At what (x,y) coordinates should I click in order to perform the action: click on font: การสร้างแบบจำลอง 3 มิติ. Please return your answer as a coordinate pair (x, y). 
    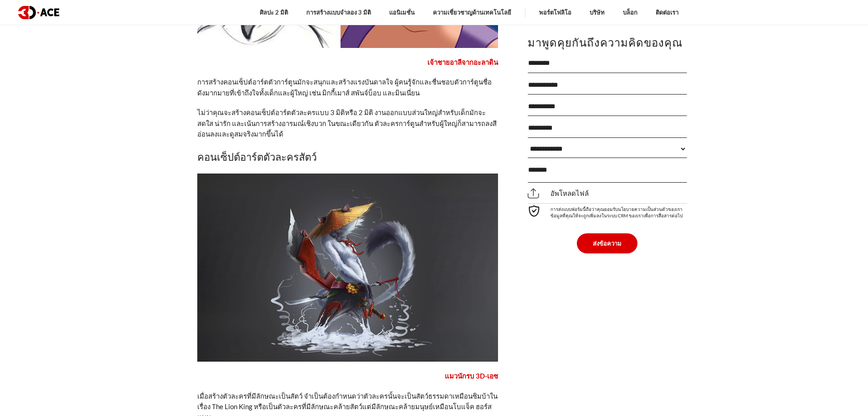
    Looking at the image, I should click on (338, 12).